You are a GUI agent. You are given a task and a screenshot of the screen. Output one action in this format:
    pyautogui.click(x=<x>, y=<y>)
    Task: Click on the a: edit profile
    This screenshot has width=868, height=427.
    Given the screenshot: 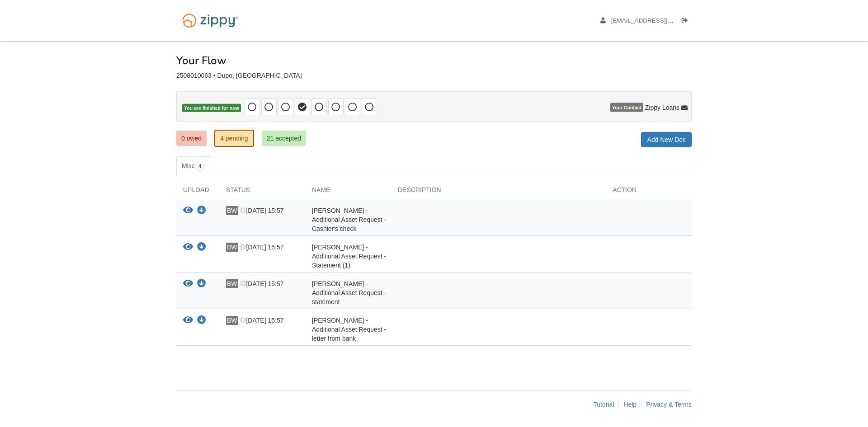 What is the action you would take?
    pyautogui.click(x=657, y=21)
    